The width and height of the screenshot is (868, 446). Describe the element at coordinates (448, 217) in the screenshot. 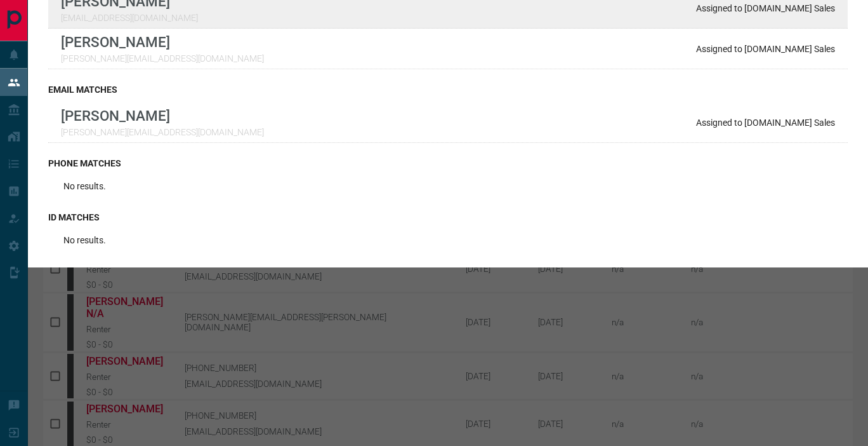

I see `h3: id matches` at that location.